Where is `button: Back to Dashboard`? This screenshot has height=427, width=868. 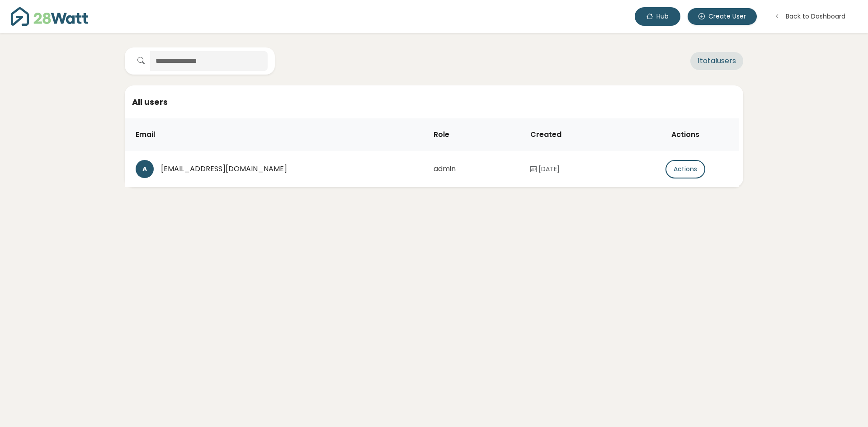
button: Back to Dashboard is located at coordinates (811, 16).